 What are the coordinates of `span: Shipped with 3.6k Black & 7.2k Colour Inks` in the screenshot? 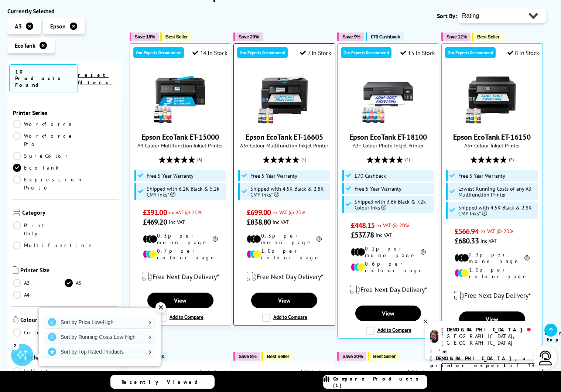 It's located at (393, 205).